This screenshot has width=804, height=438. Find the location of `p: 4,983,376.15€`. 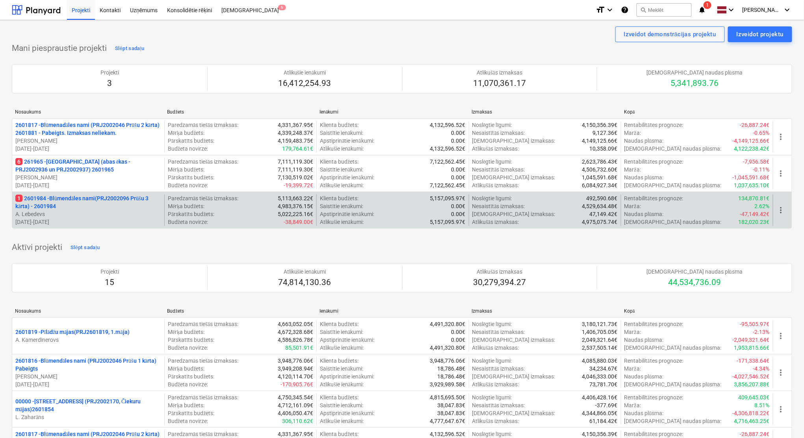

p: 4,983,376.15€ is located at coordinates (296, 206).